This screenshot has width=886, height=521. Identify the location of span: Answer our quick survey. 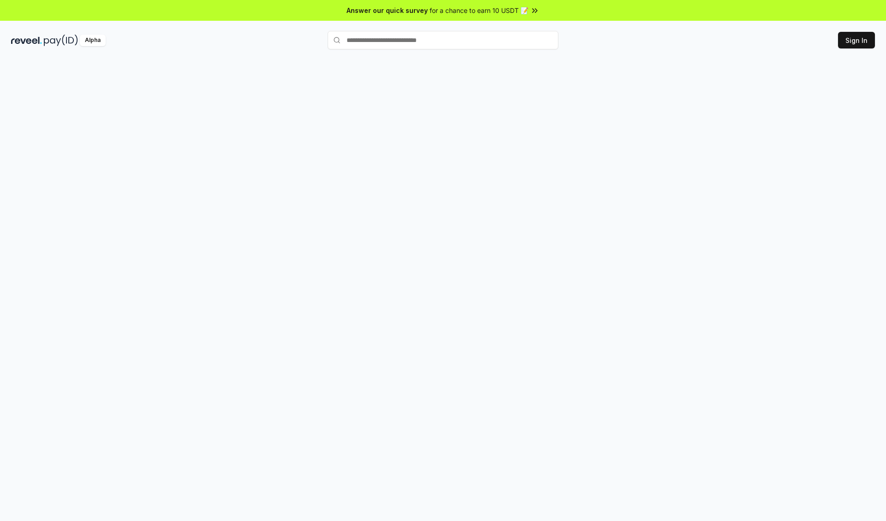
(387, 10).